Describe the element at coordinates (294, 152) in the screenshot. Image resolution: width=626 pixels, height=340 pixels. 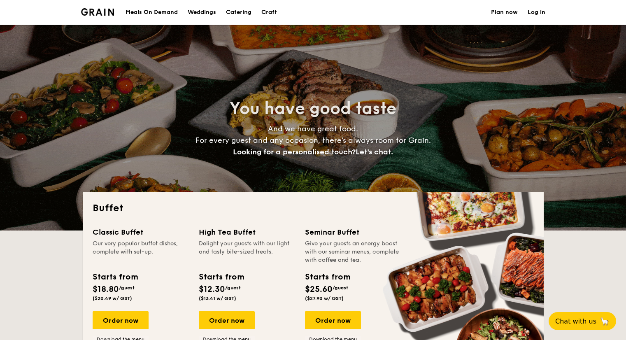
I see `span: Looking for a personalised touch?` at that location.